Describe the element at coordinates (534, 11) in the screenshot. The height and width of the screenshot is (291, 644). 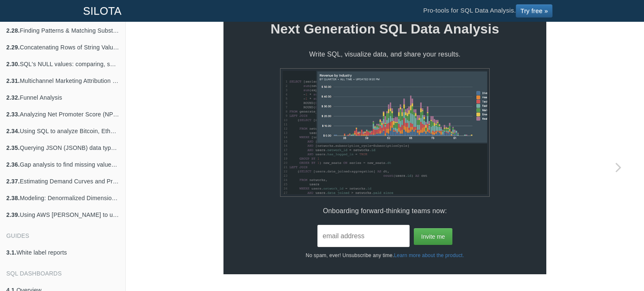
I see `a: Try free »` at that location.